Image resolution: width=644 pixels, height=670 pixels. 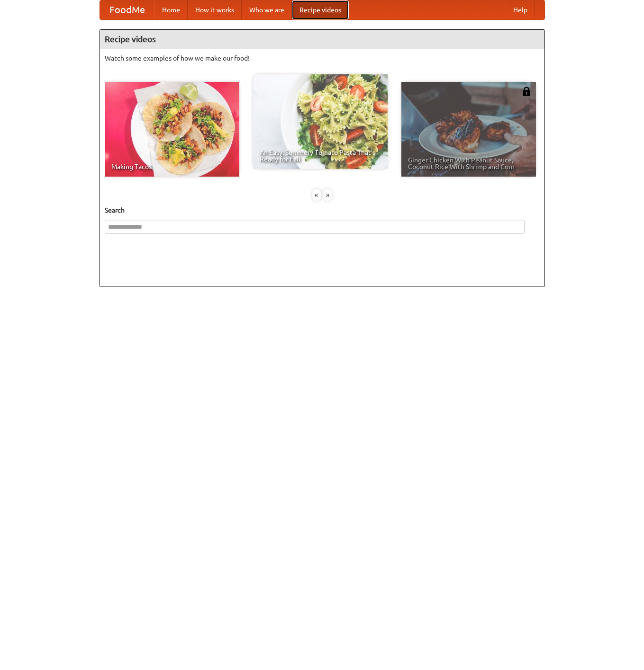 I want to click on a: Recipe videos, so click(x=320, y=10).